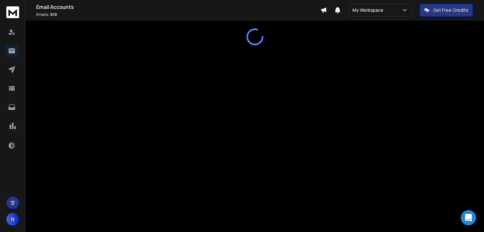  What do you see at coordinates (178, 15) in the screenshot?
I see `p: Emails :` at bounding box center [178, 15].